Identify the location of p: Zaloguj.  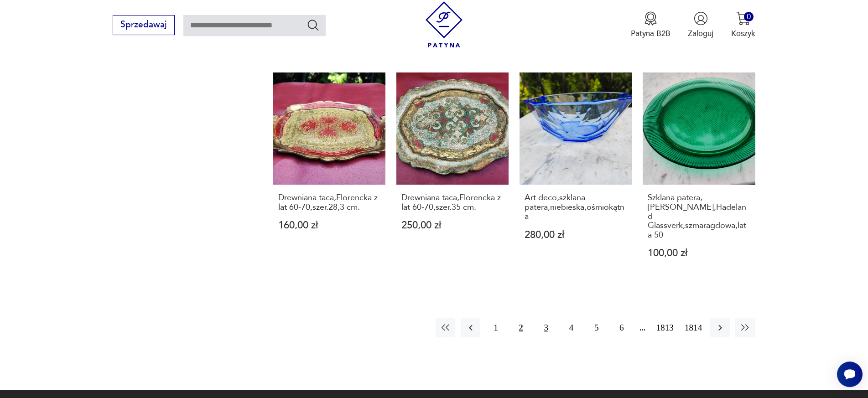
(700, 34).